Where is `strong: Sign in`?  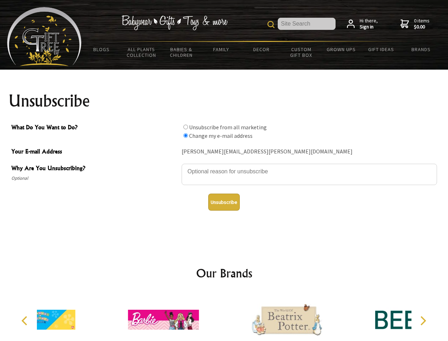
strong: Sign in is located at coordinates (369, 27).